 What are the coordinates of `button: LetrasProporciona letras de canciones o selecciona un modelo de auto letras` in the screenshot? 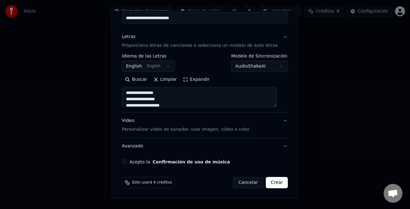 It's located at (205, 41).